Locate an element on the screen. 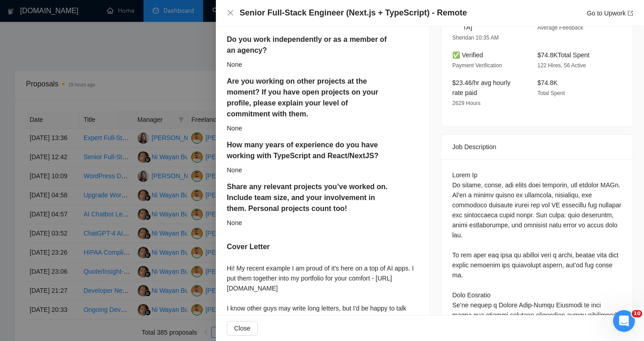 This screenshot has height=341, width=644. h5: How many years of experience do you have working with TypeScript and React/NextJS? is located at coordinates (308, 151).